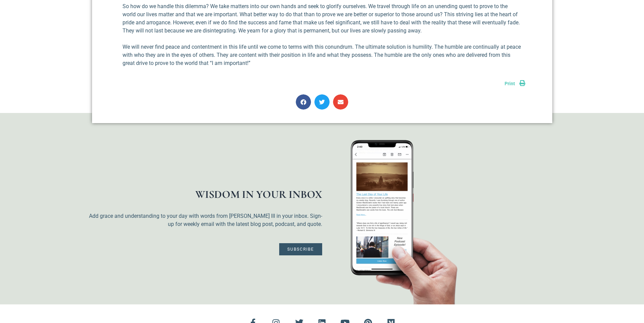 This screenshot has height=323, width=644. I want to click on p: We will never find peace and contentment in this life until we come to terms with this conundrum...., so click(322, 55).